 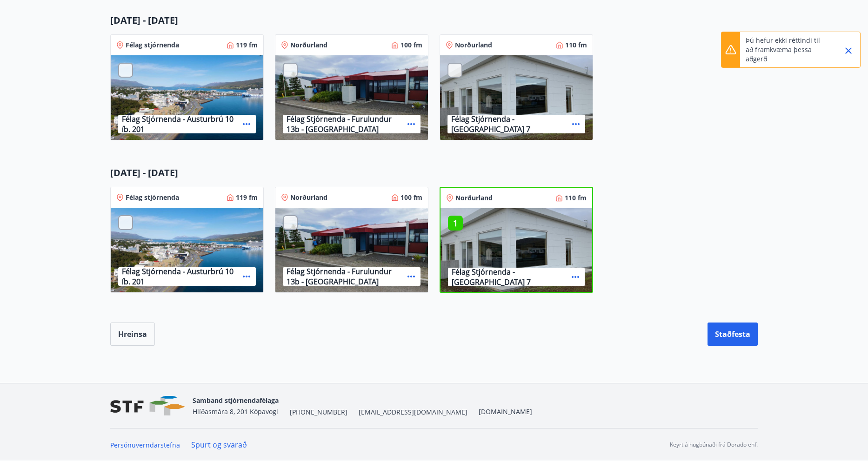 I want to click on button: Close, so click(x=848, y=51).